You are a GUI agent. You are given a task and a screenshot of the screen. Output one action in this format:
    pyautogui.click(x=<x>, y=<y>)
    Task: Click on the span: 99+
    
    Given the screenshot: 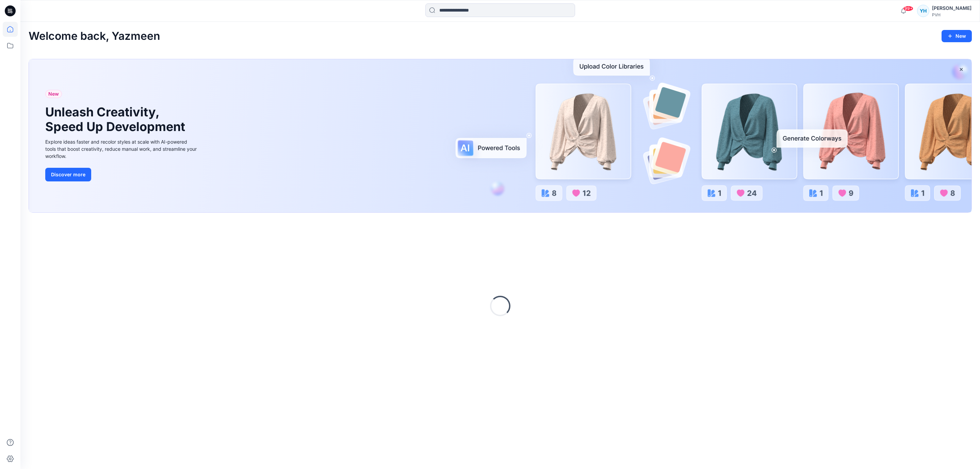 What is the action you would take?
    pyautogui.click(x=909, y=8)
    